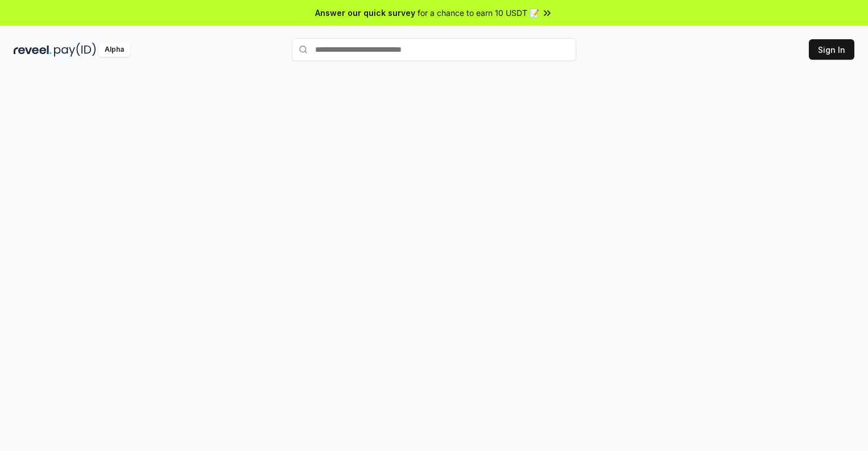 Image resolution: width=868 pixels, height=451 pixels. What do you see at coordinates (75, 50) in the screenshot?
I see `img: pay_id` at bounding box center [75, 50].